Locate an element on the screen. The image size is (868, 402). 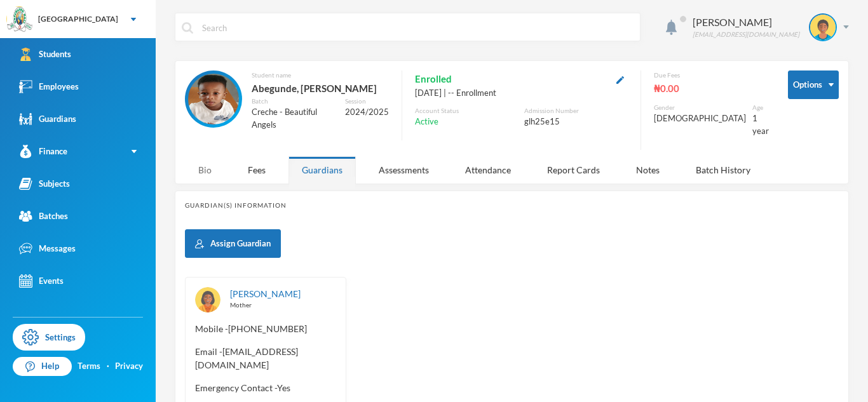
a: Help is located at coordinates (42, 366).